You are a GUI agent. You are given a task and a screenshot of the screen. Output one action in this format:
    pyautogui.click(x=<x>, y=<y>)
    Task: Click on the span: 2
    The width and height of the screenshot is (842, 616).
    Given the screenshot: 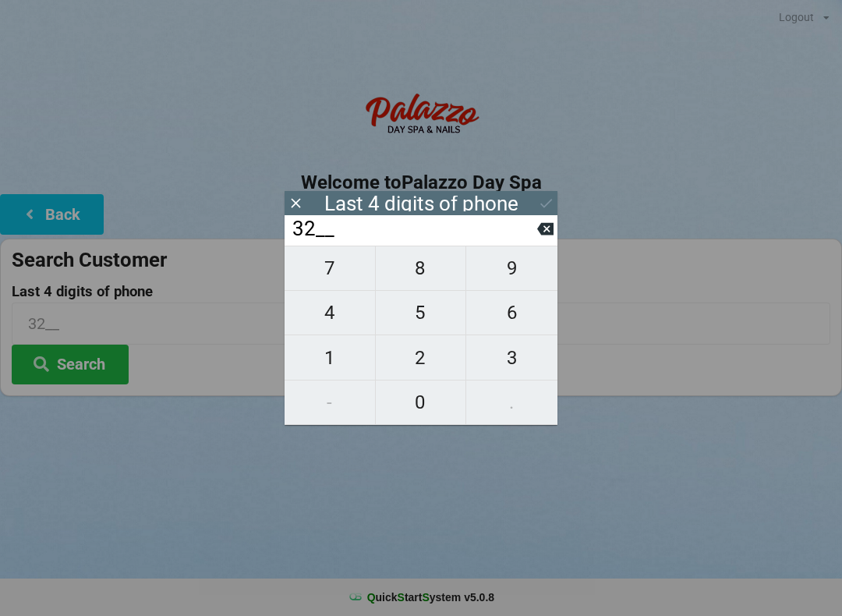 What is the action you would take?
    pyautogui.click(x=421, y=358)
    